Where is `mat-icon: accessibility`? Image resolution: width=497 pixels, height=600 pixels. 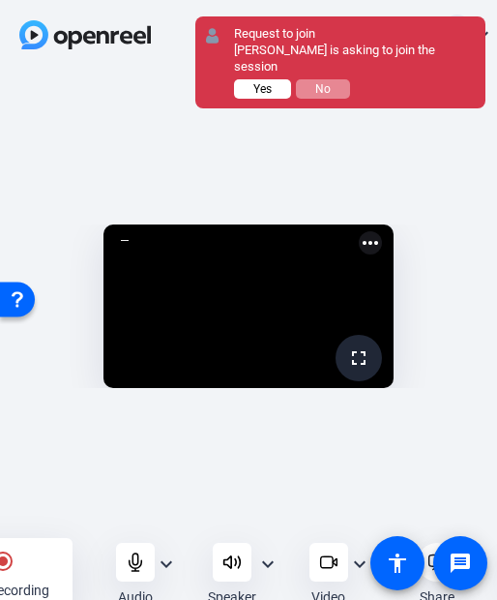 mat-icon: accessibility is located at coordinates (398, 563).